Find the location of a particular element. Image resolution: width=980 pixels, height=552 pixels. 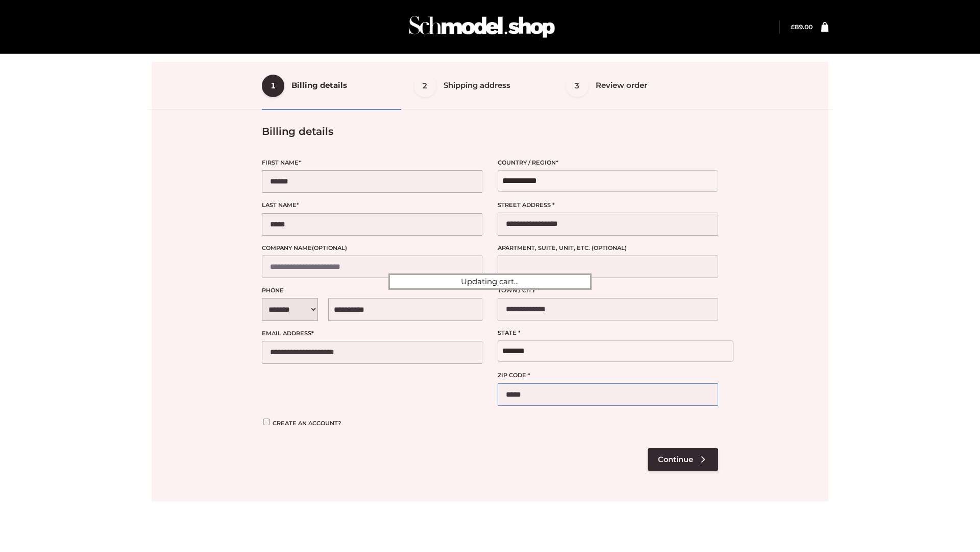

a: £89.00 is located at coordinates (802, 27).